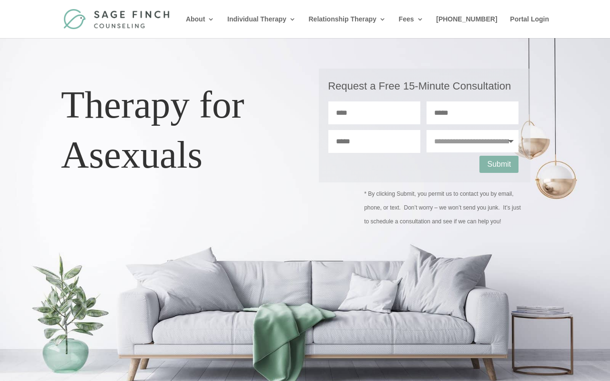 Image resolution: width=610 pixels, height=381 pixels. I want to click on button: Submit, so click(499, 164).